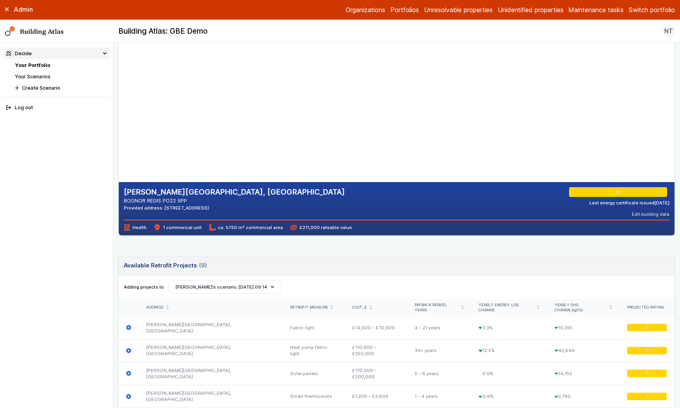 This screenshot has width=680, height=408. What do you see at coordinates (629, 203) in the screenshot?
I see `div: Last energy certificate issued` at bounding box center [629, 203].